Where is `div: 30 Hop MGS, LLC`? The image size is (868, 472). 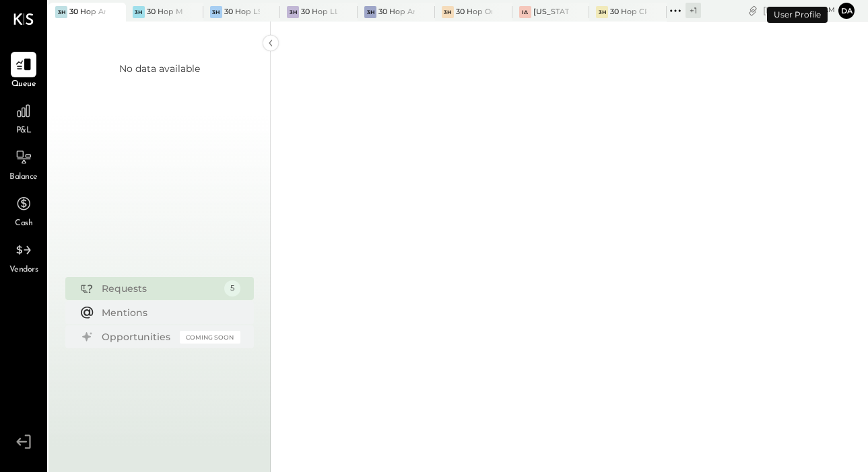 div: 30 Hop MGS, LLC is located at coordinates (165, 13).